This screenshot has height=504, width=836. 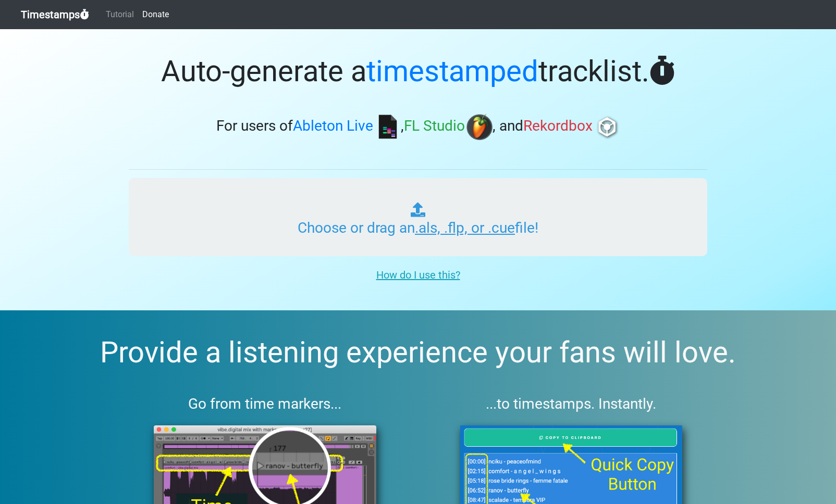 What do you see at coordinates (557, 126) in the screenshot?
I see `span: Rekordbox` at bounding box center [557, 126].